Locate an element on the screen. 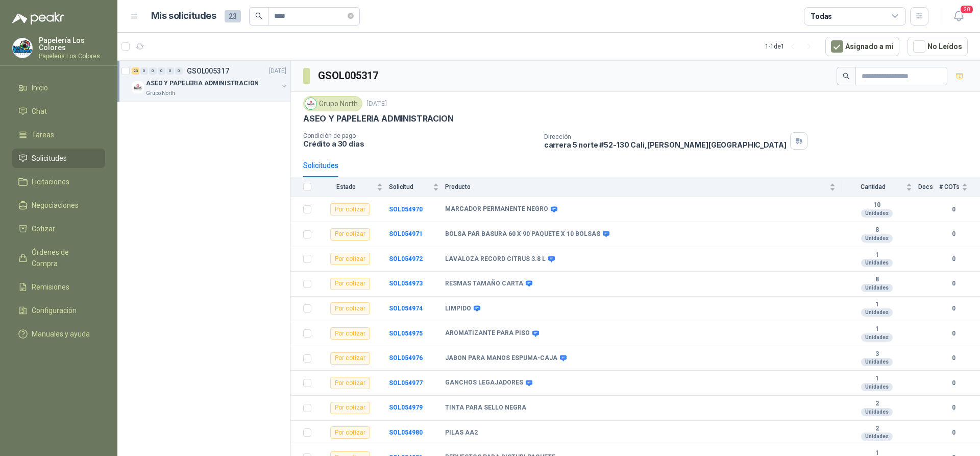 The height and width of the screenshot is (456, 980). img: Logo peakr is located at coordinates (39, 19).